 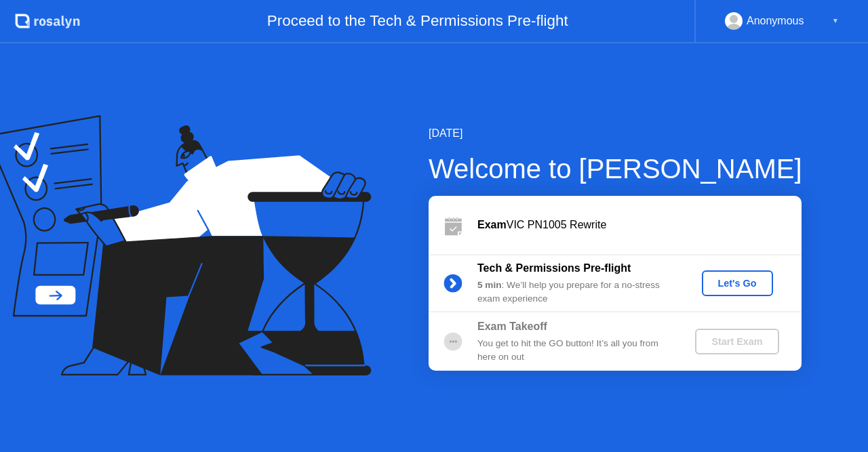 I want to click on b: 5 min, so click(x=489, y=285).